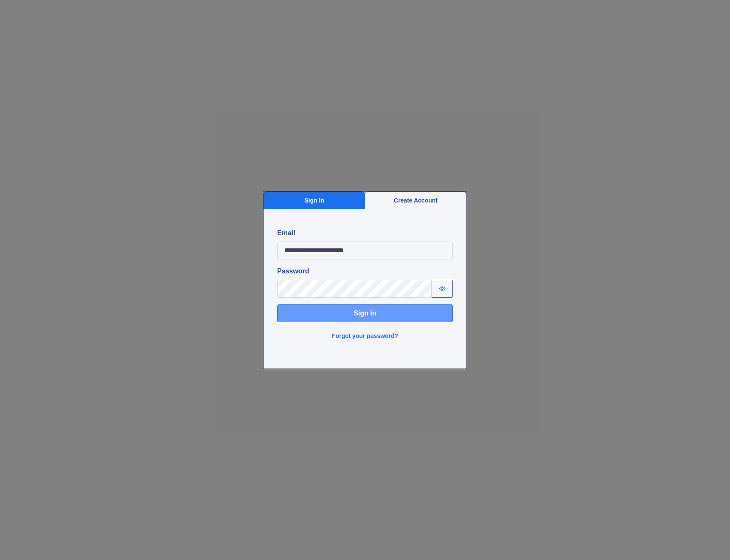  I want to click on label: Email, so click(365, 233).